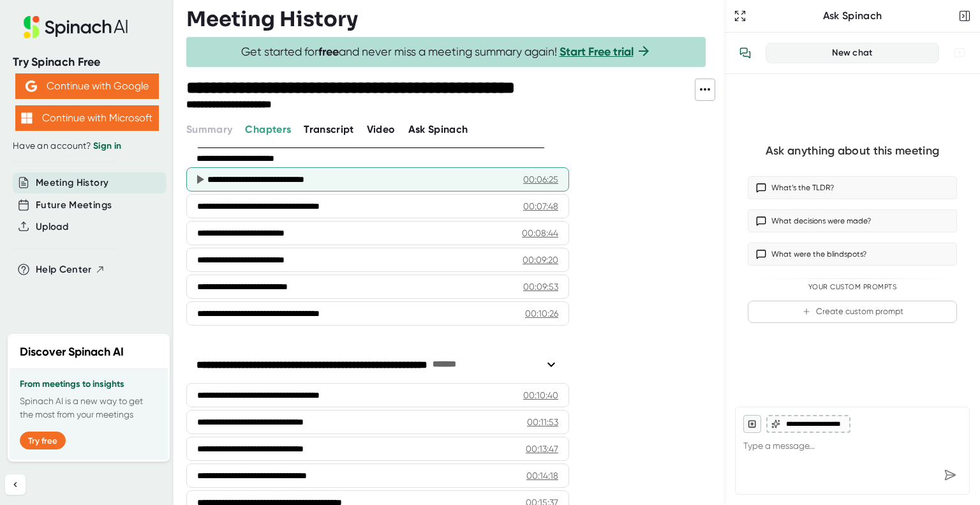 The width and height of the screenshot is (980, 505). I want to click on div: 00:11:53, so click(542, 421).